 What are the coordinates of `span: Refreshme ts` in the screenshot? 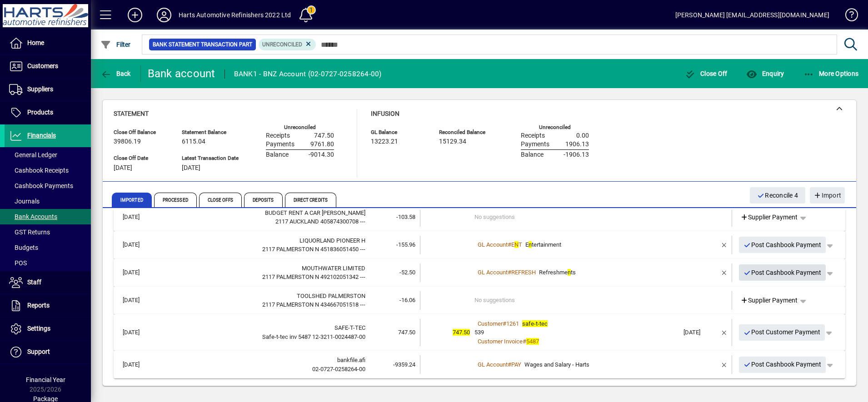 It's located at (557, 272).